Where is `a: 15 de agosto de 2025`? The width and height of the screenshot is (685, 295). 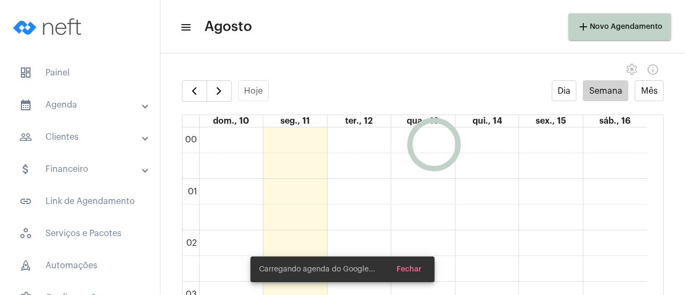 a: 15 de agosto de 2025 is located at coordinates (551, 121).